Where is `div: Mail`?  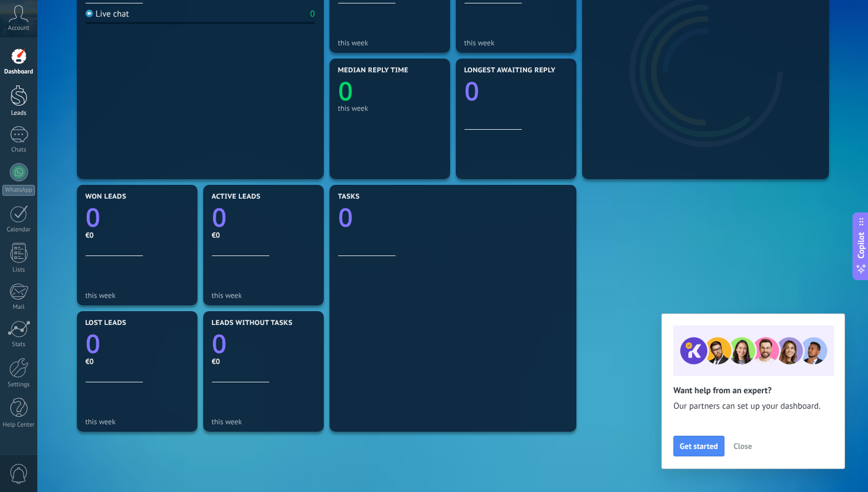
div: Mail is located at coordinates (18, 307).